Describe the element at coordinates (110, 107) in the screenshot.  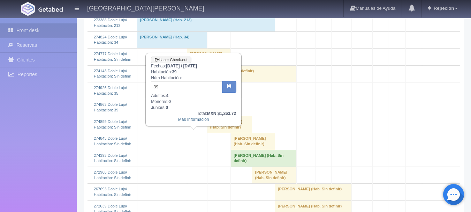
I see `a: 274863 Doble Lujo/Habitación: 39` at that location.